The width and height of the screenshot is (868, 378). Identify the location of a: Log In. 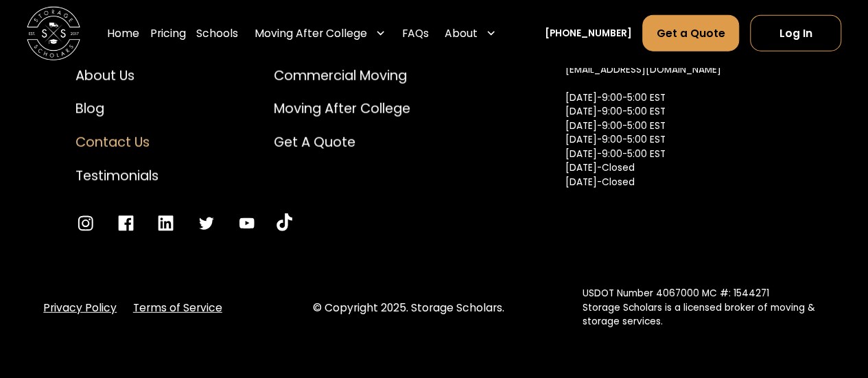
(795, 33).